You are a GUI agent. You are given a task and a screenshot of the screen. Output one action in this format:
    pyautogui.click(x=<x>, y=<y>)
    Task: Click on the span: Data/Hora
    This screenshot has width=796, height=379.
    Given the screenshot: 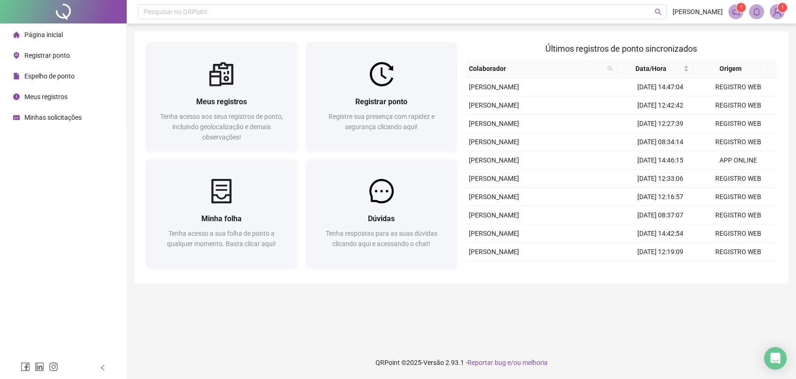 What is the action you would take?
    pyautogui.click(x=651, y=69)
    